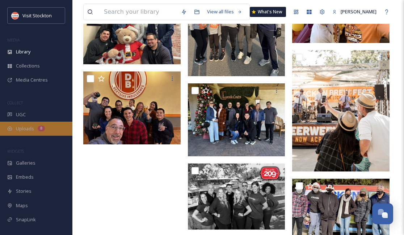 This screenshot has width=404, height=235. I want to click on span: Galleries, so click(26, 163).